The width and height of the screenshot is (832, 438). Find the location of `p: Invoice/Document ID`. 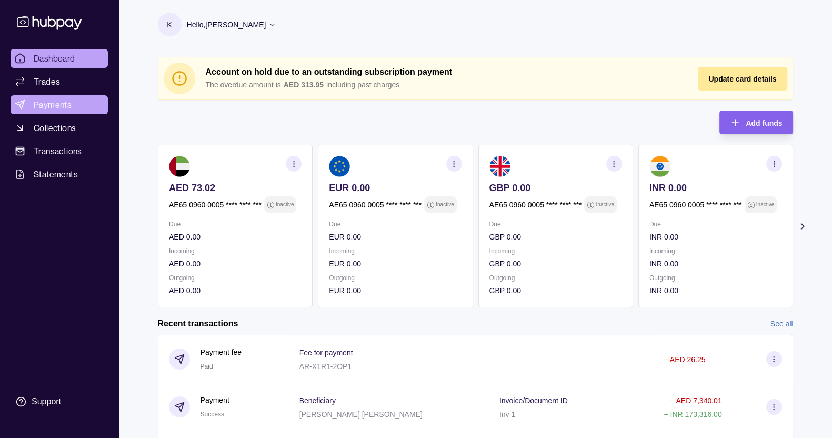

p: Invoice/Document ID is located at coordinates (534, 401).